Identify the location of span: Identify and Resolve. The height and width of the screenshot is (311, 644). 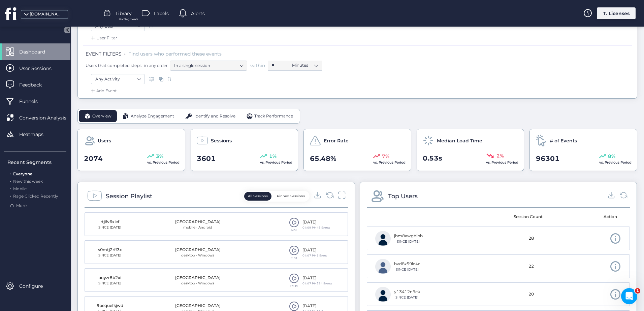
(215, 116).